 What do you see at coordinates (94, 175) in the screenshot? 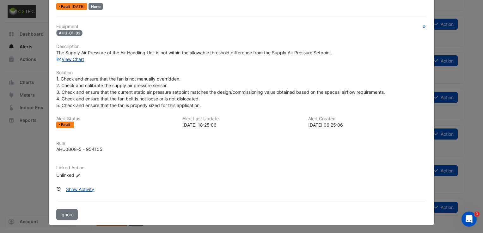
I see `div: Unlinked` at bounding box center [94, 175].